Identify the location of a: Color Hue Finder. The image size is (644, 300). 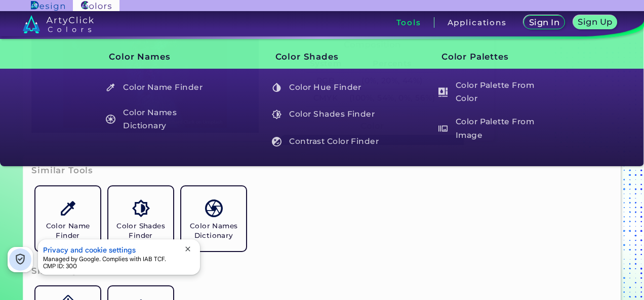
(326, 87).